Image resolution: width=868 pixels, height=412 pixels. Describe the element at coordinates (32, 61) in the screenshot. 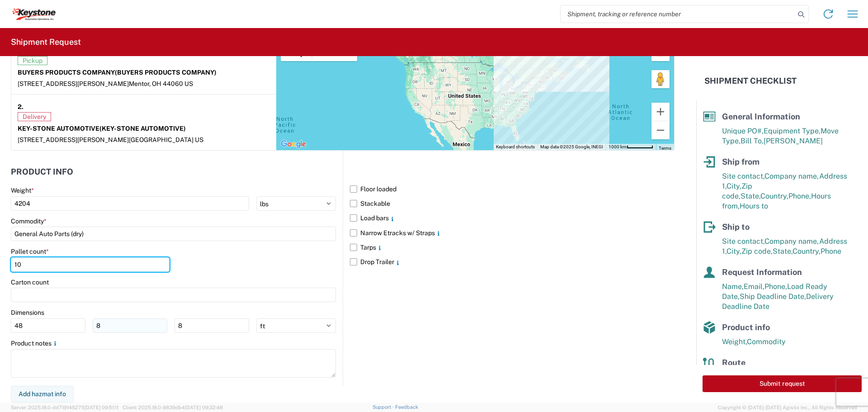

I see `span: Pickup` at that location.